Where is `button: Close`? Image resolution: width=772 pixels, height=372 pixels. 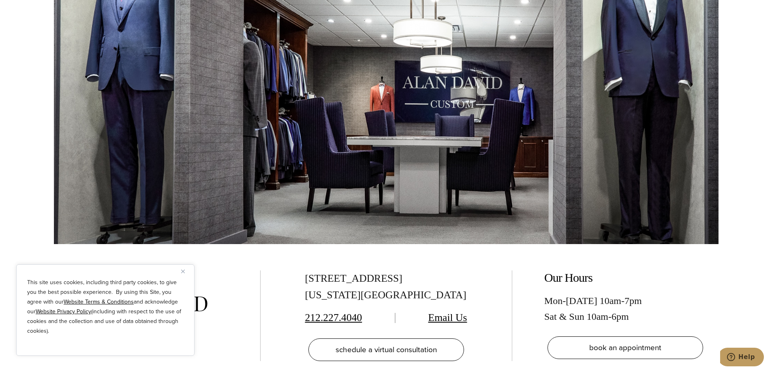
button: Close is located at coordinates (186, 271).